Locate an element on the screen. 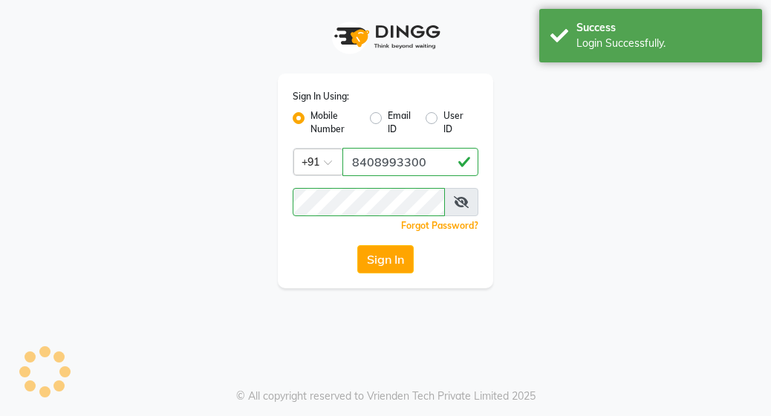 The width and height of the screenshot is (771, 416). img: logo1.svg is located at coordinates (386, 36).